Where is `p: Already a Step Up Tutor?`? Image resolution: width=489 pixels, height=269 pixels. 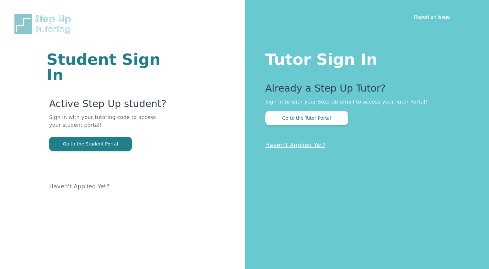
p: Already a Step Up Tutor? is located at coordinates (364, 90).